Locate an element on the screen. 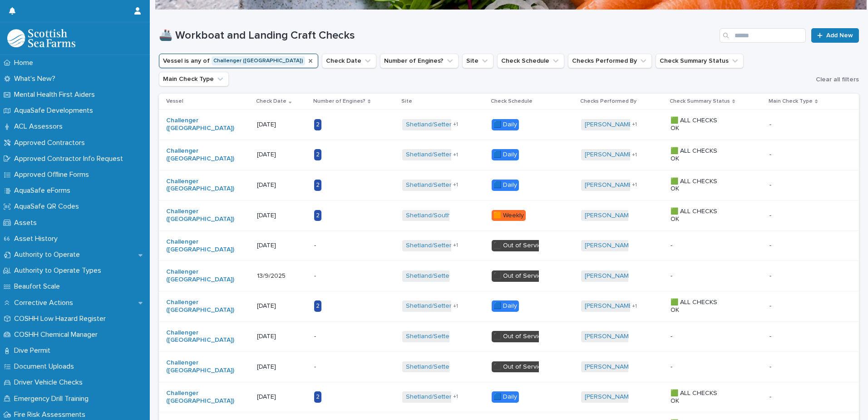 The image size is (868, 420). p: Approved Offline Forms is located at coordinates (53, 174).